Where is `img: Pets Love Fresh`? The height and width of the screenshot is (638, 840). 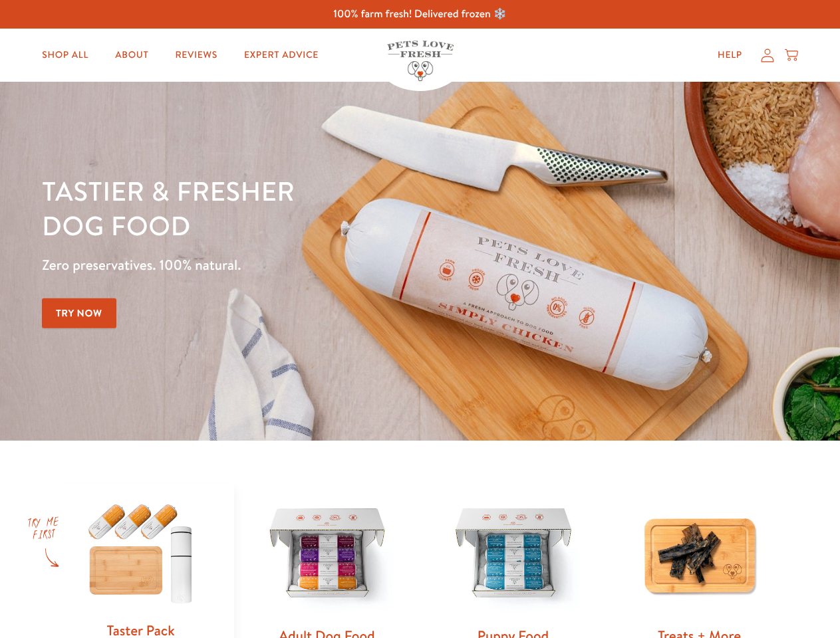
img: Pets Love Fresh is located at coordinates (420, 61).